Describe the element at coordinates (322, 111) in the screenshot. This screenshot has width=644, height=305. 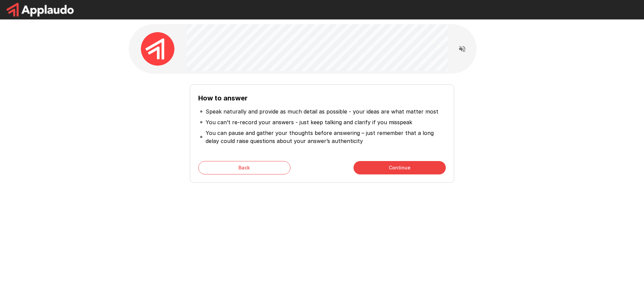
I see `p: Speak naturally and provide as much detail as possible - your ideas are what matter most` at that location.